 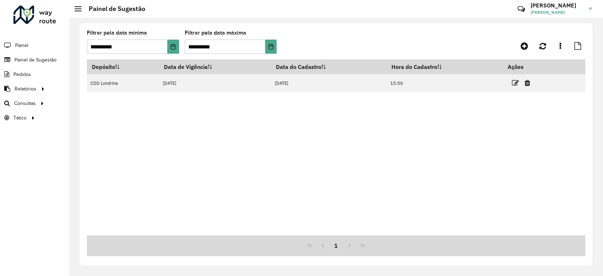 I want to click on th: Hora do Cadastro, so click(x=445, y=67).